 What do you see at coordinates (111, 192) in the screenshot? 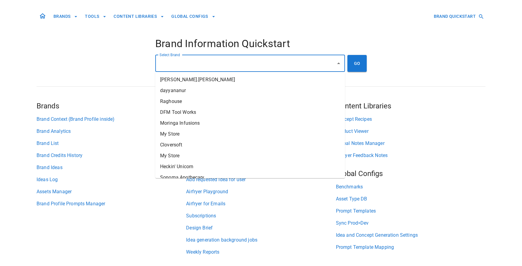
I see `a: Assets Manager` at bounding box center [111, 192].